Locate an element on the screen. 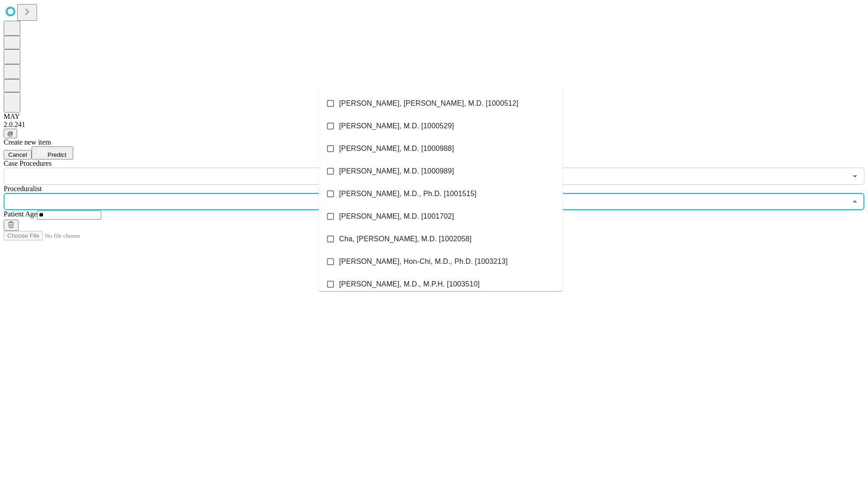 Image resolution: width=868 pixels, height=488 pixels. span: Scheduled Procedure is located at coordinates (28, 163).